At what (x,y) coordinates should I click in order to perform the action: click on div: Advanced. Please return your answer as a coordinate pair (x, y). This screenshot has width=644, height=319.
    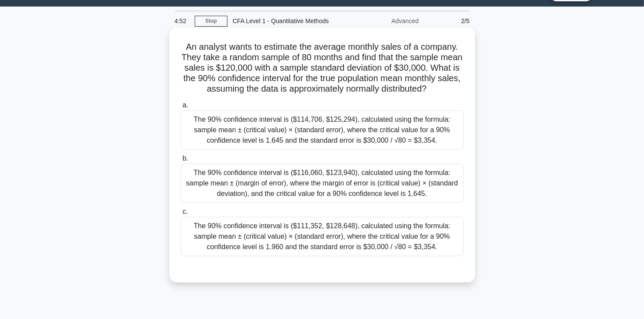
    Looking at the image, I should click on (386, 21).